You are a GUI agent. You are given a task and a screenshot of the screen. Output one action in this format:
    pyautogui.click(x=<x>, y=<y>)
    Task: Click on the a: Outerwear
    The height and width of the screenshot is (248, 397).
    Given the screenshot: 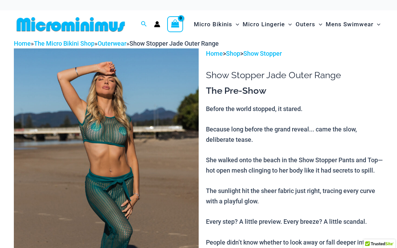 What is the action you would take?
    pyautogui.click(x=112, y=43)
    